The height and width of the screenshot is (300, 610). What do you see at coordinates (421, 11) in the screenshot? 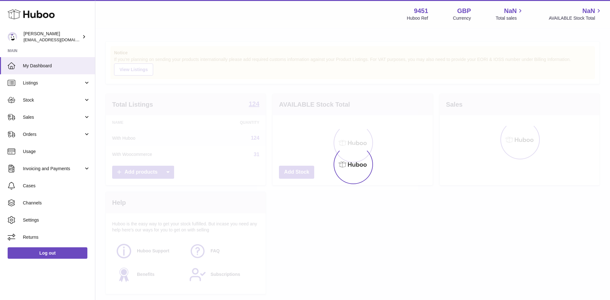
I see `strong: 9451` at bounding box center [421, 11].